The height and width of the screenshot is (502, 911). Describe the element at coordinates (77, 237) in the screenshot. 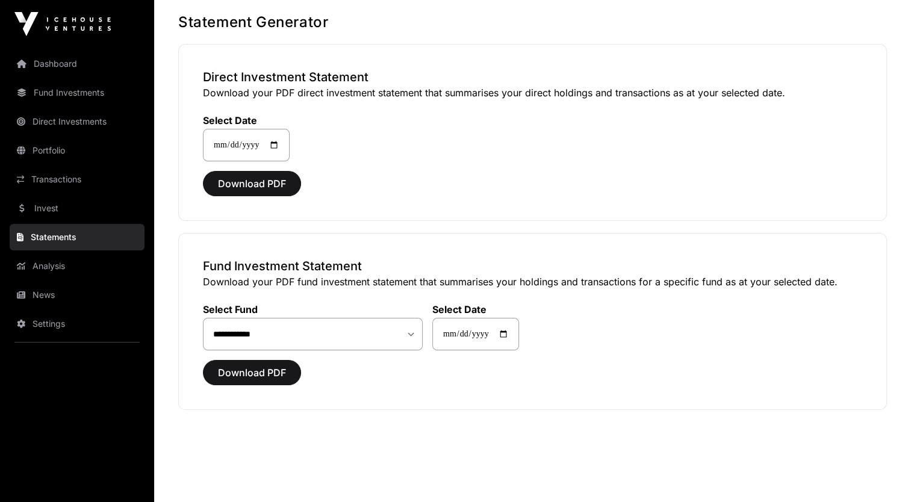

I see `a: Statements` at that location.